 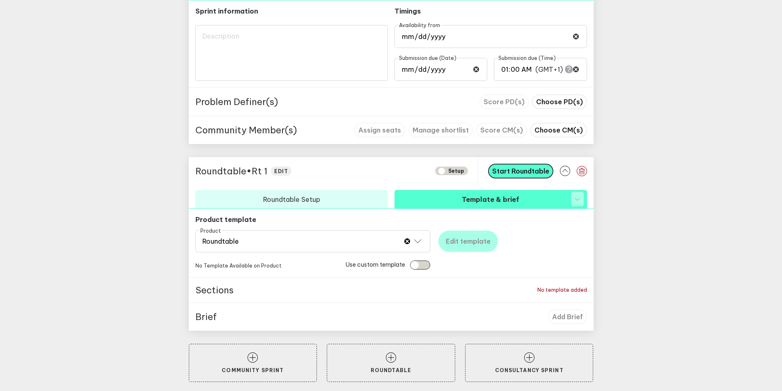 I want to click on button: Choose PD(s), so click(x=560, y=102).